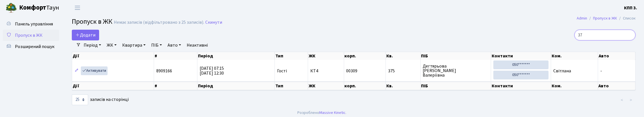 The image size is (644, 117). I want to click on a: Massive Kinetic, so click(332, 112).